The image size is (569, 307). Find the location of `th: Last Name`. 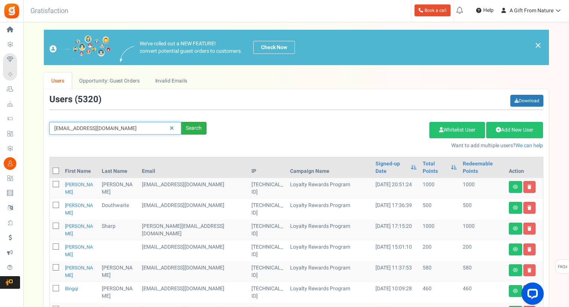

th: Last Name is located at coordinates (119, 167).